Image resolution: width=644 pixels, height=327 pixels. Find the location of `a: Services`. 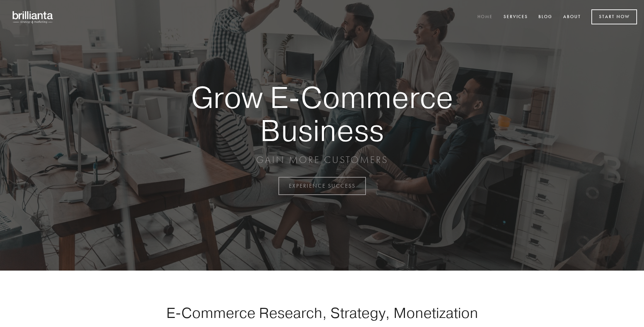

a: Services is located at coordinates (516, 17).